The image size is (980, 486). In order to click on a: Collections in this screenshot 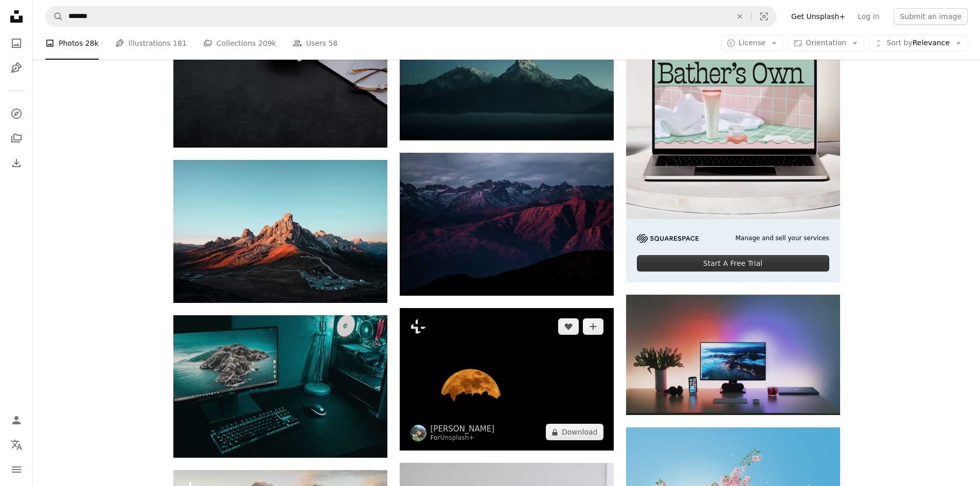, I will do `click(17, 138)`.